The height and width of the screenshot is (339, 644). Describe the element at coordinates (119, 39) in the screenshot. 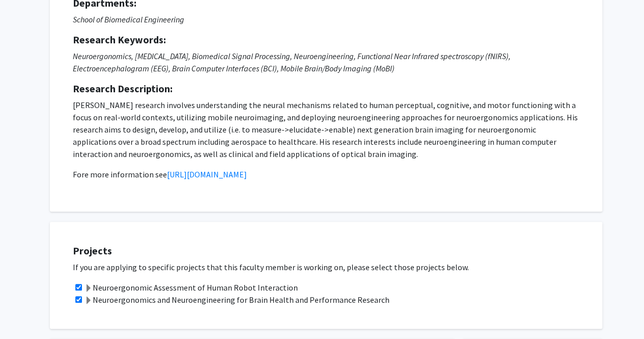

I see `strong: Research Keywords:` at that location.